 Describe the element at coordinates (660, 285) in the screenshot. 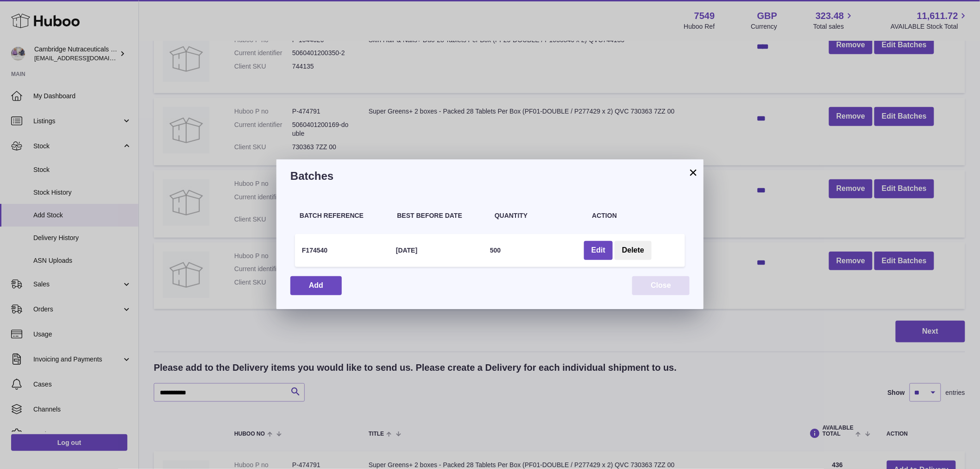

I see `button: Close` at that location.